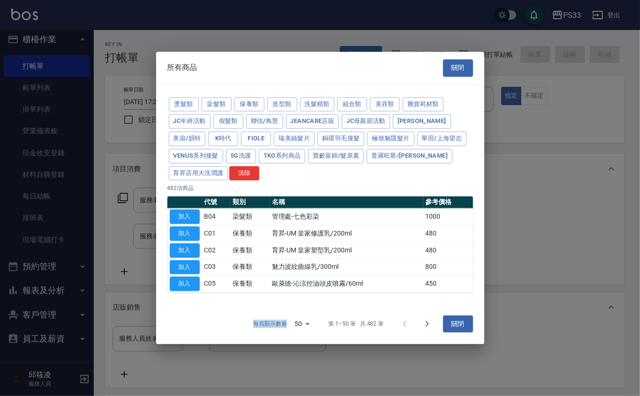 The width and height of the screenshot is (640, 396). I want to click on td: C01, so click(216, 234).